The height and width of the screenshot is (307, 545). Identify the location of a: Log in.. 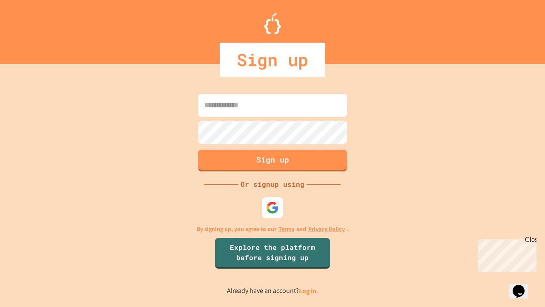
(309, 291).